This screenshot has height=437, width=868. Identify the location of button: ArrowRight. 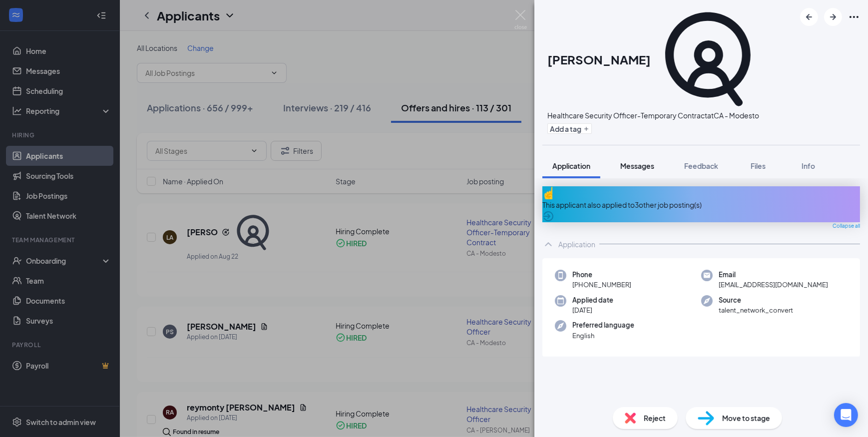
(833, 17).